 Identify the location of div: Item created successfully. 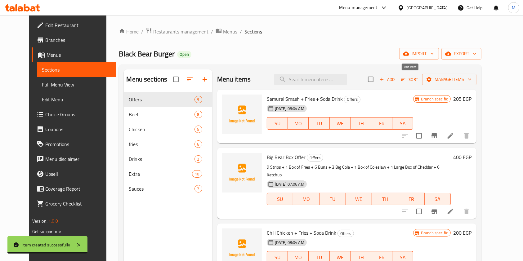
(46, 245).